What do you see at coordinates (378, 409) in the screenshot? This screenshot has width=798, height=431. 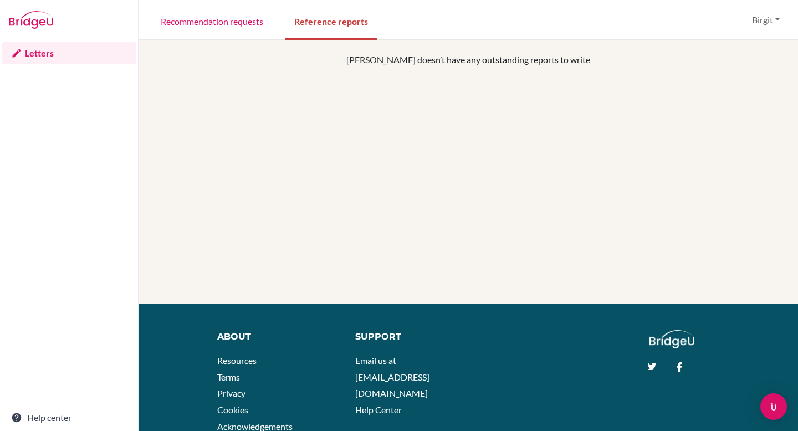 I see `a: Help Center` at bounding box center [378, 409].